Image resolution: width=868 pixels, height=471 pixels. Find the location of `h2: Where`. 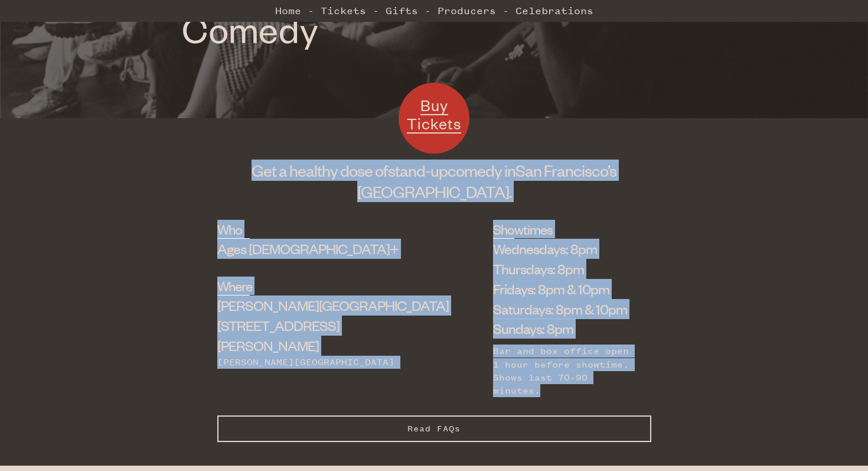

h2: Where is located at coordinates (233, 286).